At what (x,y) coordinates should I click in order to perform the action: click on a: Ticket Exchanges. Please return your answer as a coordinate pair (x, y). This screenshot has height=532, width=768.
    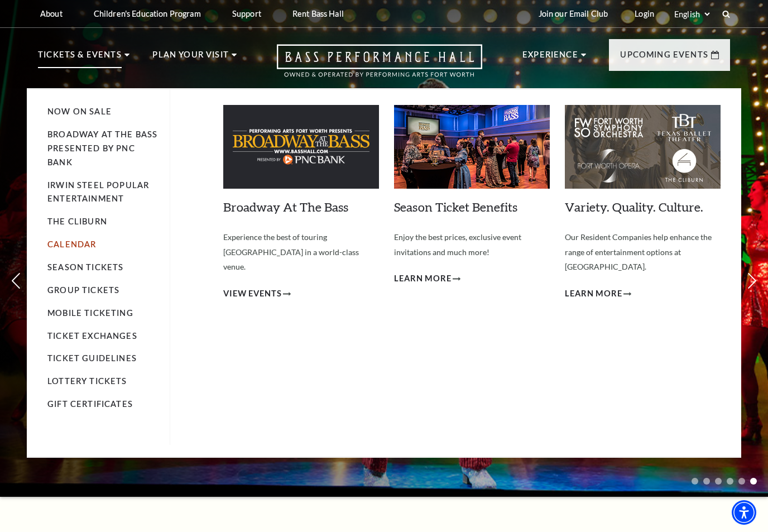
    Looking at the image, I should click on (92, 335).